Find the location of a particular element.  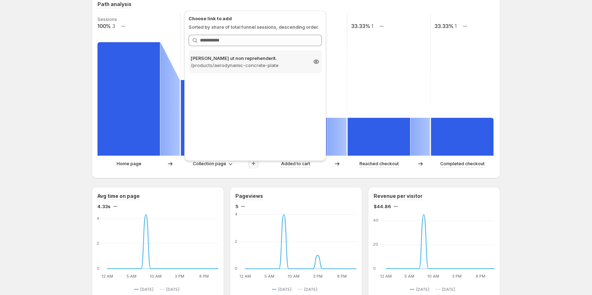

text: Sessions is located at coordinates (107, 19).